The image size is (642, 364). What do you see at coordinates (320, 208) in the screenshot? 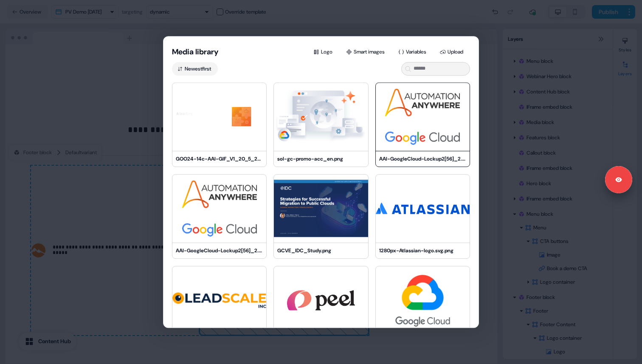
I see `img: GCVE_IDC_Study.png` at bounding box center [320, 208].